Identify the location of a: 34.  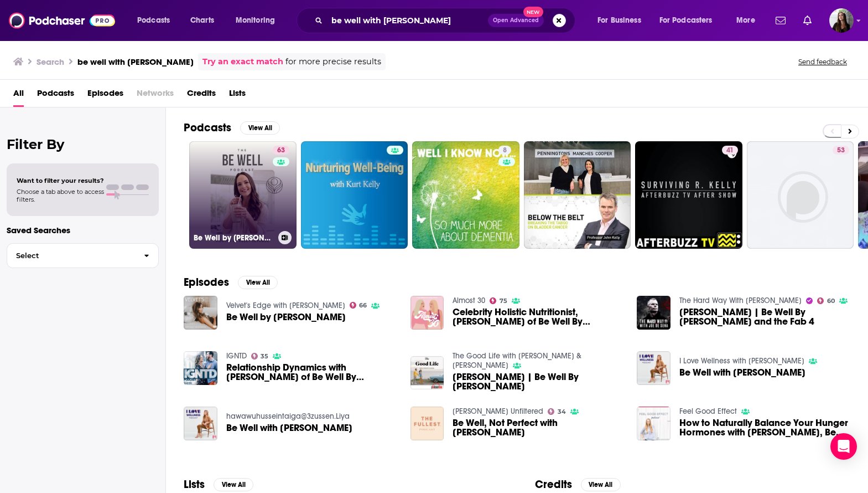
(556, 411).